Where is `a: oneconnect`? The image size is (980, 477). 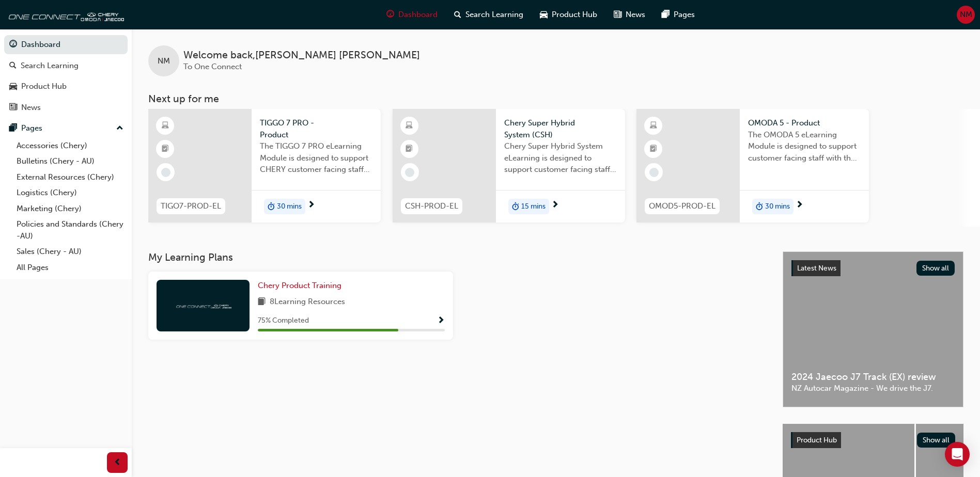 a: oneconnect is located at coordinates (65, 15).